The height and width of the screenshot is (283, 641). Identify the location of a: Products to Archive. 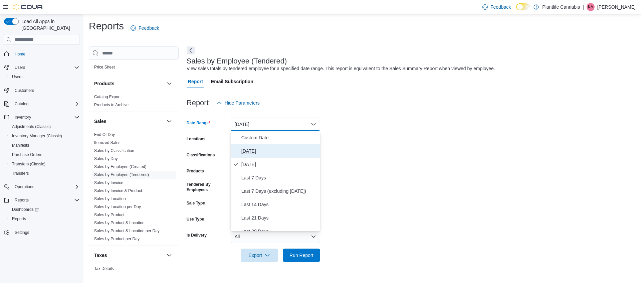
(111, 105).